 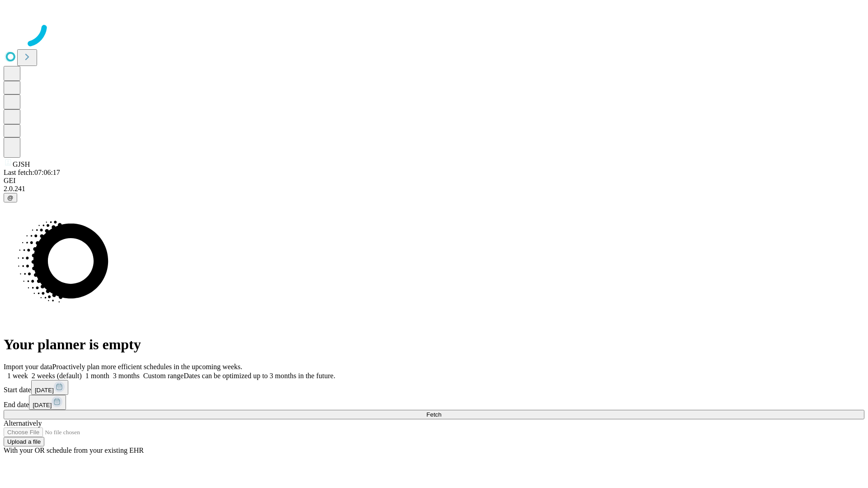 I want to click on h1: Your planner is empty, so click(x=434, y=345).